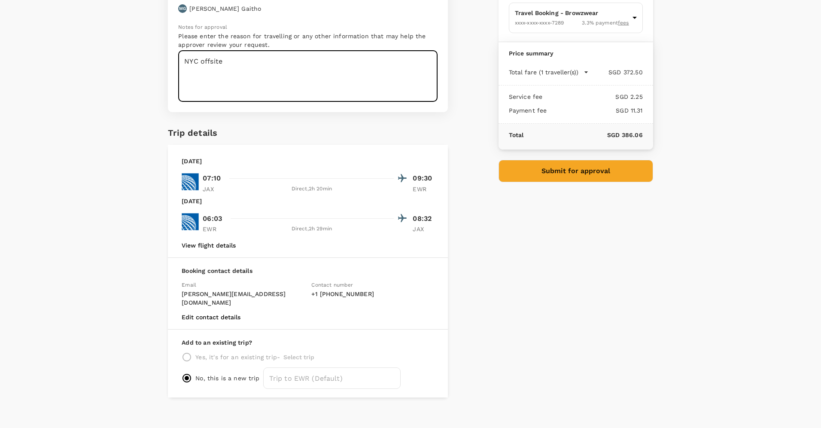 This screenshot has height=428, width=821. What do you see at coordinates (549, 72) in the screenshot?
I see `button: Total fare (1 traveller(s))` at bounding box center [549, 72].